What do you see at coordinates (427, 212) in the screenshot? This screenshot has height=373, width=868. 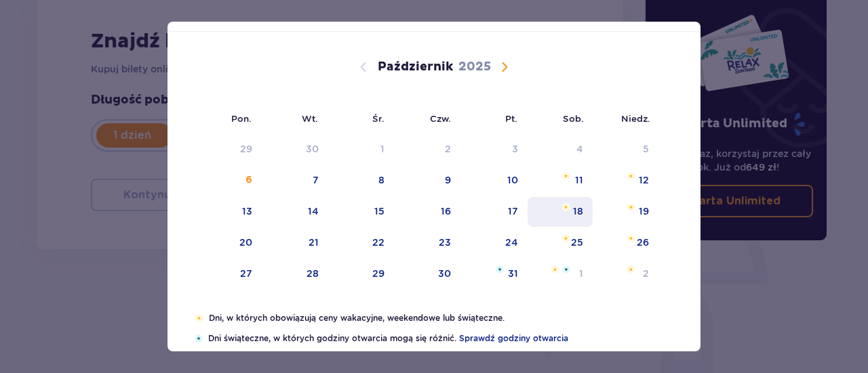 I see `td: czwartek, 16 października 2025` at bounding box center [427, 212].